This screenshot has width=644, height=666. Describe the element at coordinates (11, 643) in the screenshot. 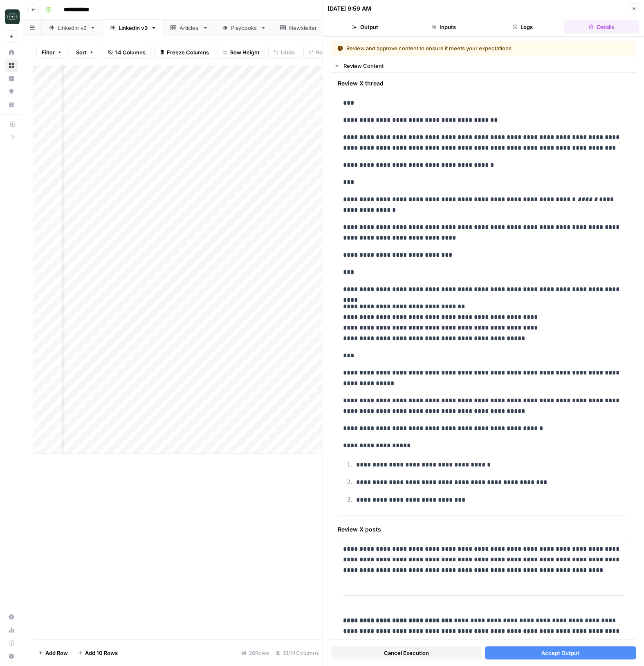

I see `a: Learning Hub` at that location.